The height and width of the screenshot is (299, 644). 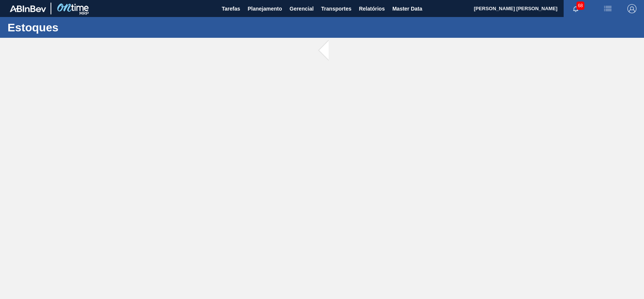 What do you see at coordinates (336, 8) in the screenshot?
I see `span: Transportes` at bounding box center [336, 8].